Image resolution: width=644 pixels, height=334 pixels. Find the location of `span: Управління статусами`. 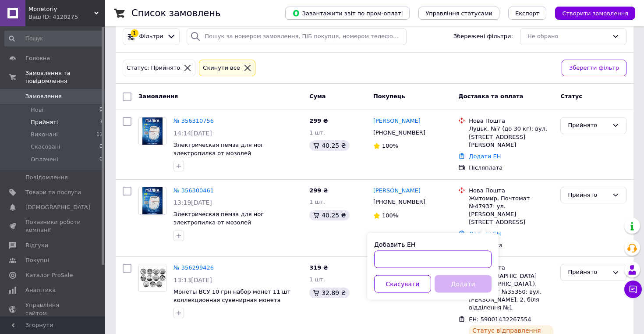

span: Управління статусами is located at coordinates (458, 13).